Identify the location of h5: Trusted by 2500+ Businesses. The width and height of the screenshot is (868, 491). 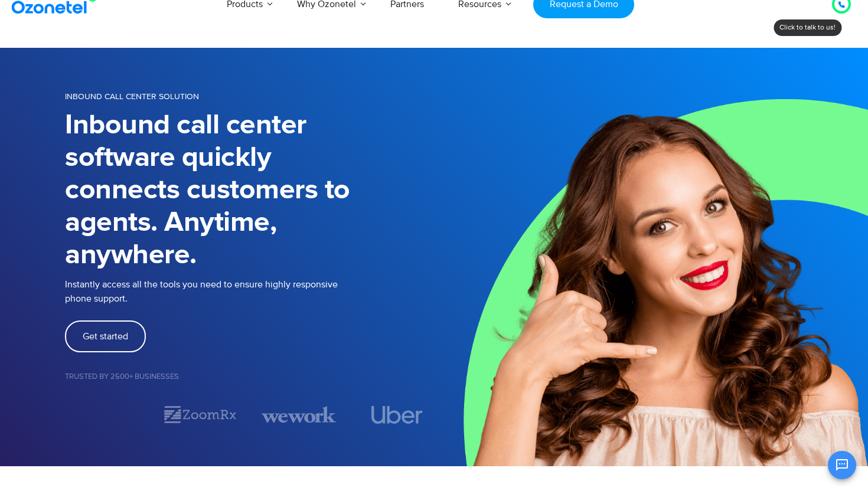
(249, 377).